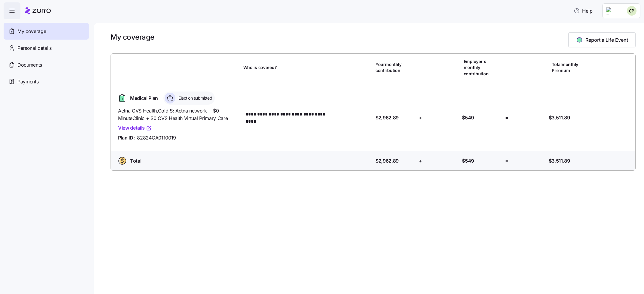 The image size is (644, 294). I want to click on a: View details, so click(135, 128).